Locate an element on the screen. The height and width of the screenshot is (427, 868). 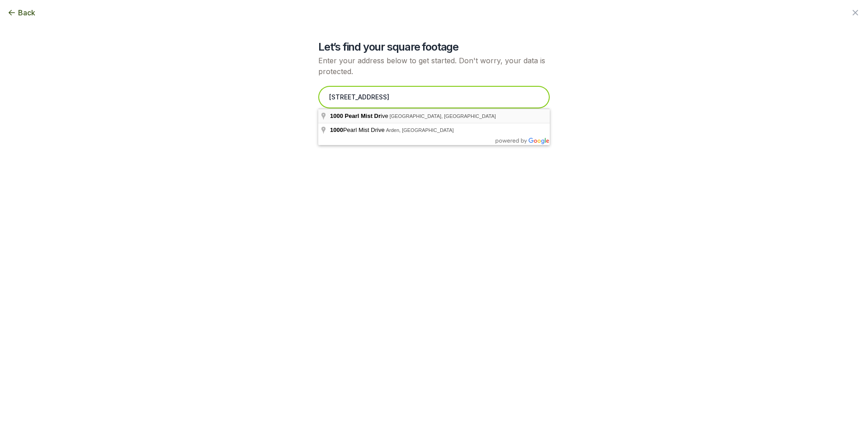
span: Pearl Mist Drive is located at coordinates (358, 130).